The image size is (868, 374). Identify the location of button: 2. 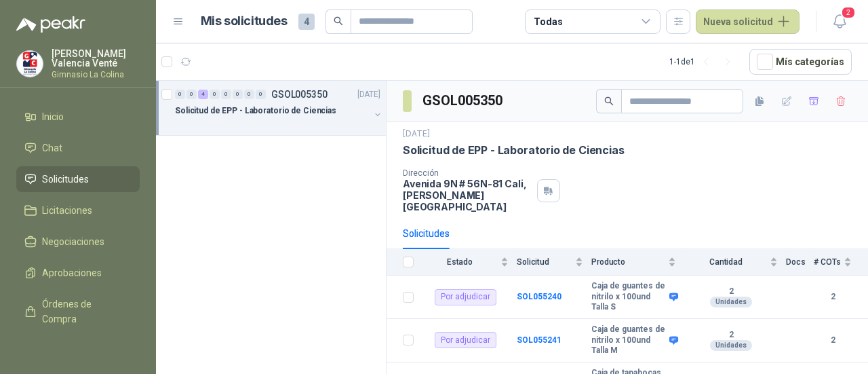
(839, 22).